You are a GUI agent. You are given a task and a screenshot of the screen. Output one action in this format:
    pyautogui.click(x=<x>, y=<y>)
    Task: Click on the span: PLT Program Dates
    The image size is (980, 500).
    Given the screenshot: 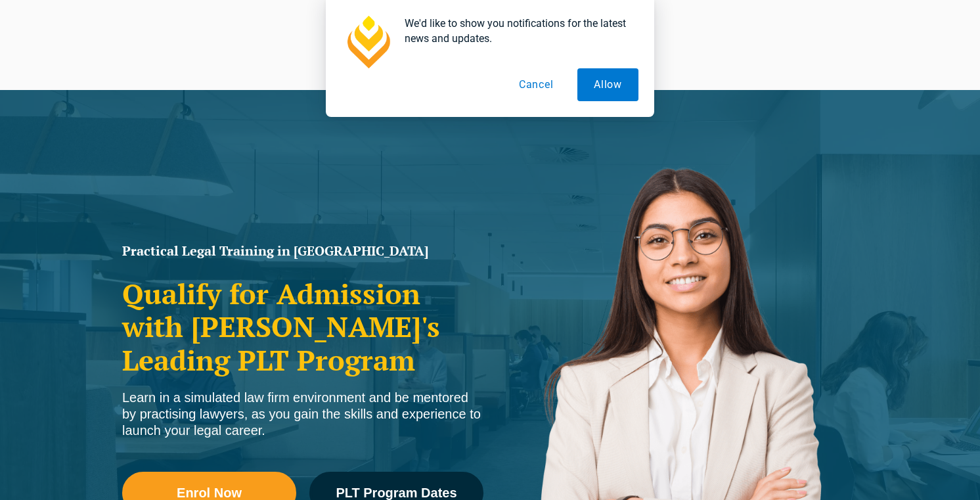 What is the action you would take?
    pyautogui.click(x=396, y=493)
    